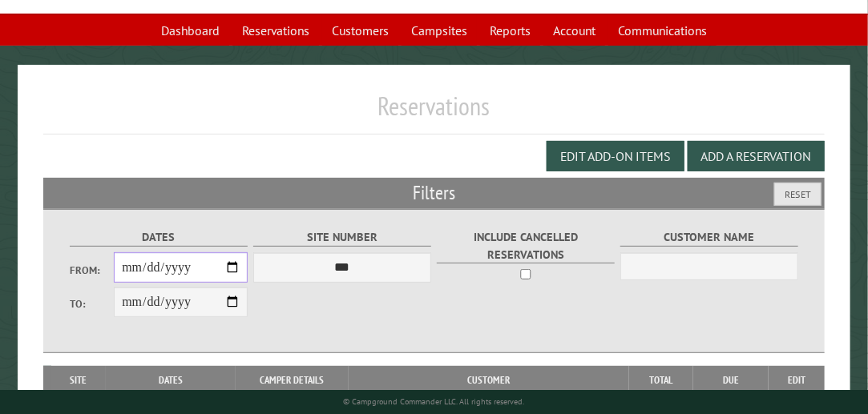 The width and height of the screenshot is (868, 414). Describe the element at coordinates (434, 193) in the screenshot. I see `h2: Filters` at that location.